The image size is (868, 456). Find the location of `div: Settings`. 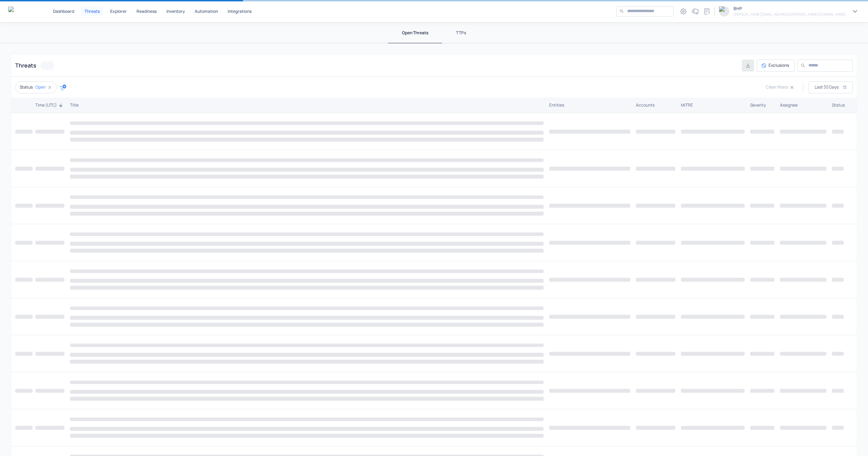

div: Settings is located at coordinates (683, 12).